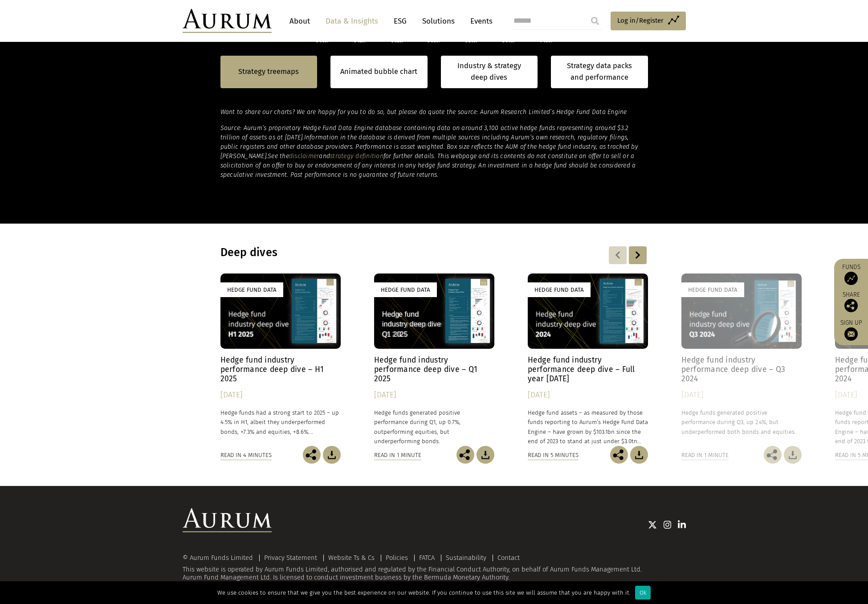 This screenshot has height=604, width=868. I want to click on a: Industry & strategy deep dives, so click(490, 71).